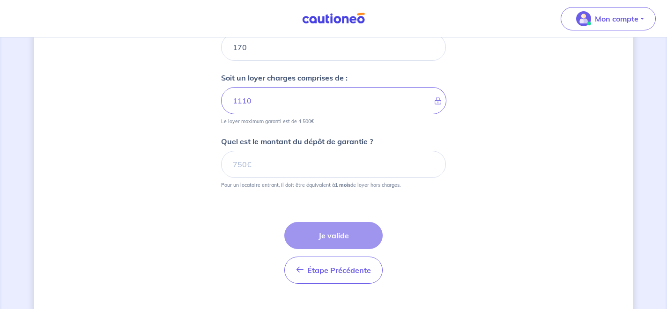 The width and height of the screenshot is (667, 309). Describe the element at coordinates (616, 19) in the screenshot. I see `p: Mon compte` at that location.